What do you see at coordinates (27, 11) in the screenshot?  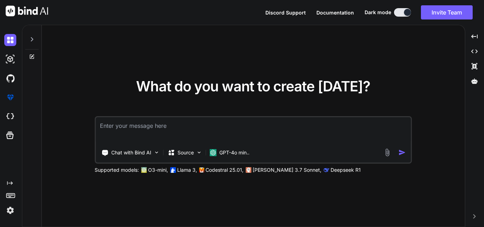 I see `img: Bind AI` at bounding box center [27, 11].